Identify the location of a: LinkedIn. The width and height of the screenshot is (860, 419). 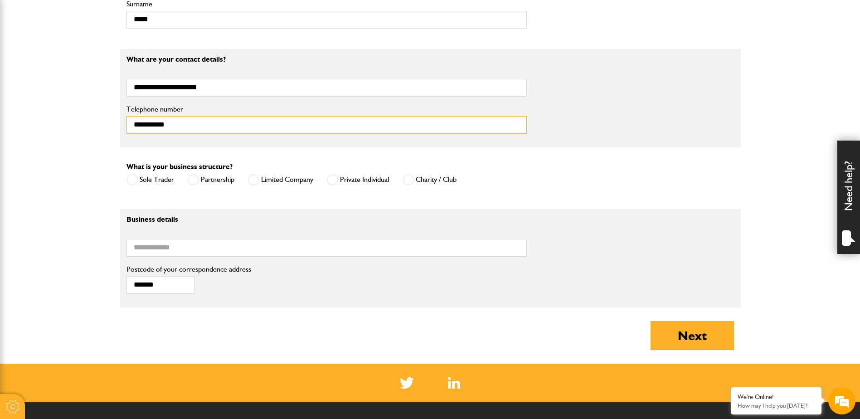
(454, 383).